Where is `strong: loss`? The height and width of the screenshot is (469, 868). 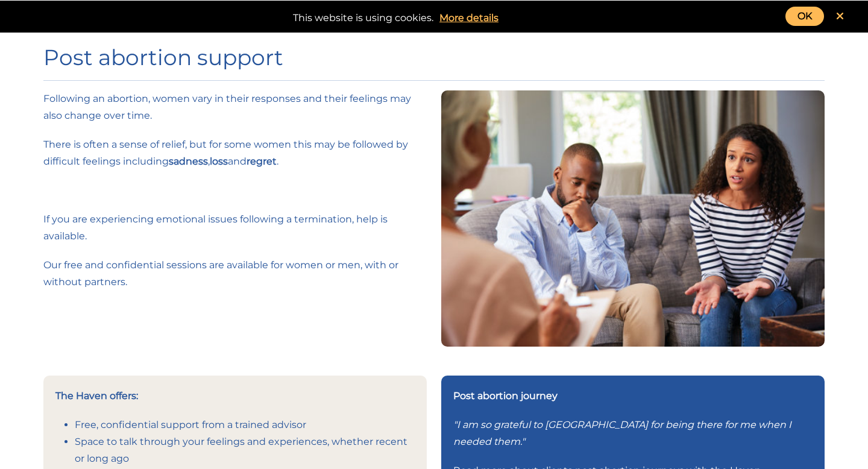 strong: loss is located at coordinates (219, 161).